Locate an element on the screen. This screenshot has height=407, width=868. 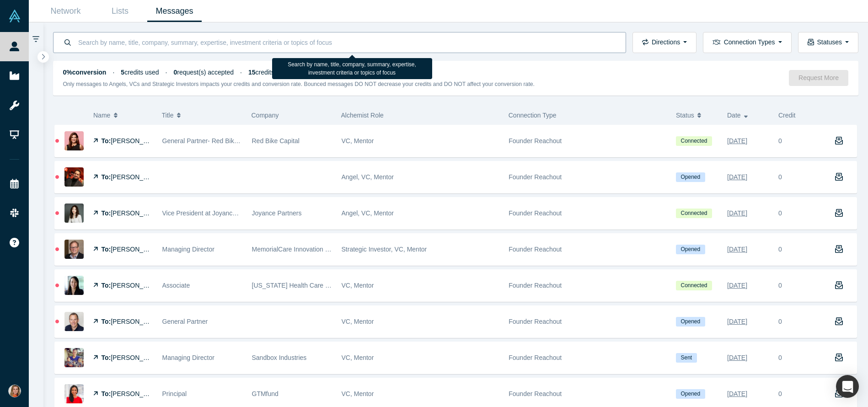
span: General Partner- Red Bike Capital is located at coordinates (211, 141).